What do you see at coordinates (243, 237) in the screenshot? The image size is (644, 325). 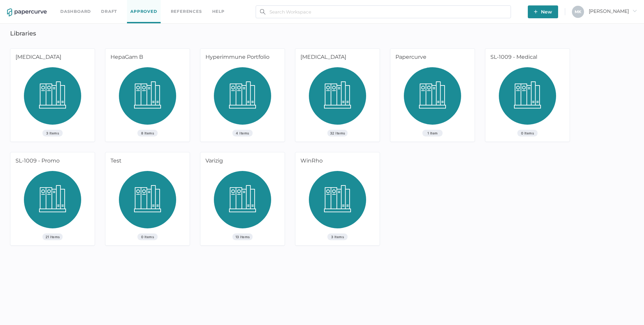 I see `span: 13 Items` at bounding box center [243, 237].